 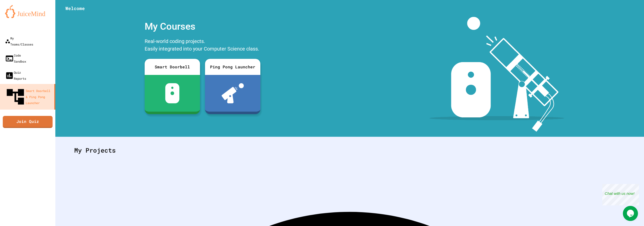 I want to click on img: logo-orange.svg, so click(x=27, y=12).